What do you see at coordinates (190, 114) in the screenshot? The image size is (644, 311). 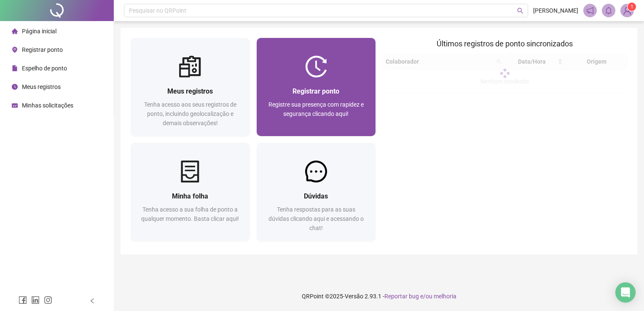 I see `span: Tenha acesso aos seus registros de ponto, incluindo geolocalização e demais observações!` at bounding box center [190, 114].